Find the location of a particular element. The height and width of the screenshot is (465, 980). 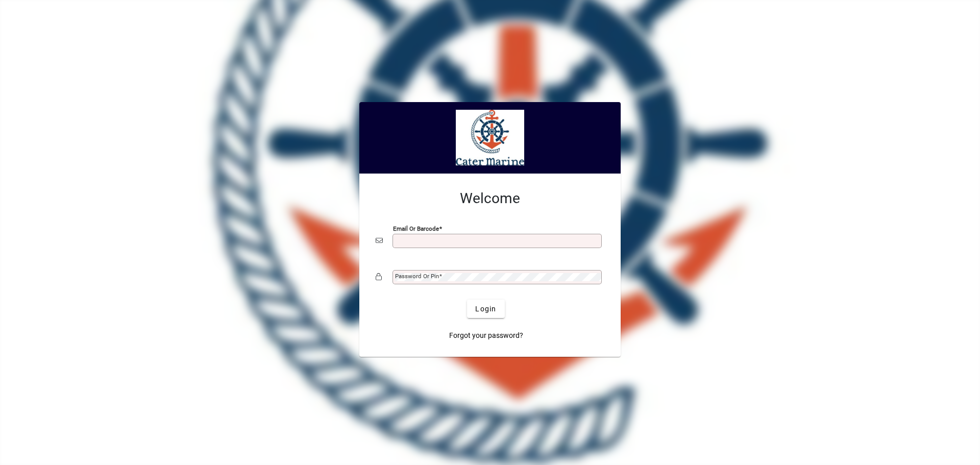

span: Login is located at coordinates (486, 308).